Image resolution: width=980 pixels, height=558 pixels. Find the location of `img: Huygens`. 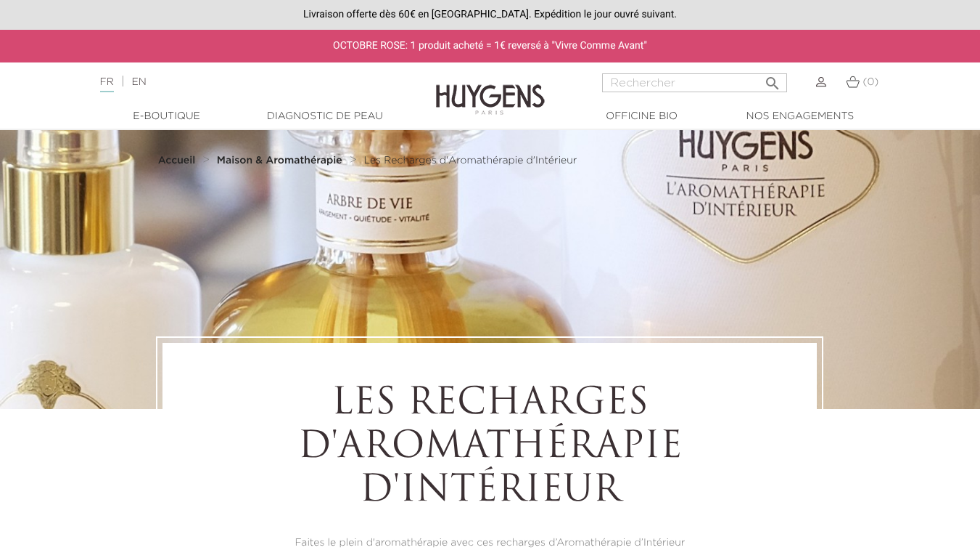

img: Huygens is located at coordinates (490, 89).